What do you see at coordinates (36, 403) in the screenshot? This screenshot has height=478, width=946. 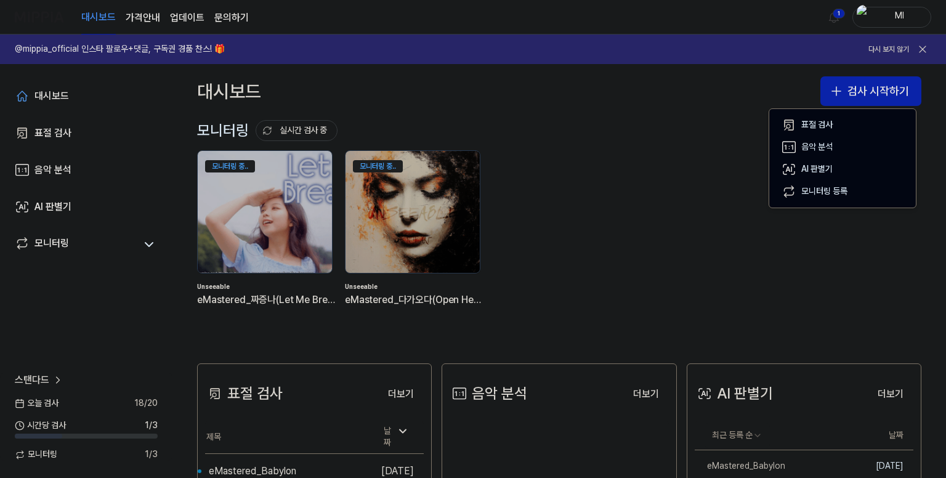 I see `span: 오늘 검사` at bounding box center [36, 403].